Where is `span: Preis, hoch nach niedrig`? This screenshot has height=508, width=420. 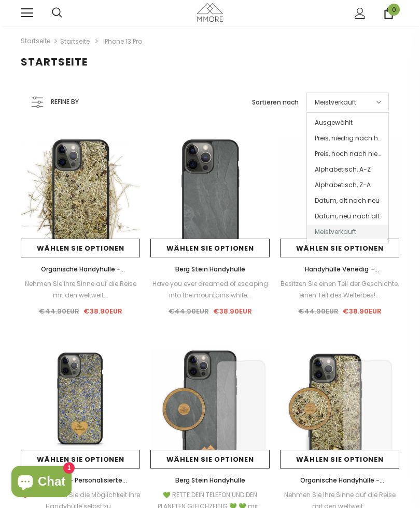
span: Preis, hoch nach niedrig is located at coordinates (348, 154).